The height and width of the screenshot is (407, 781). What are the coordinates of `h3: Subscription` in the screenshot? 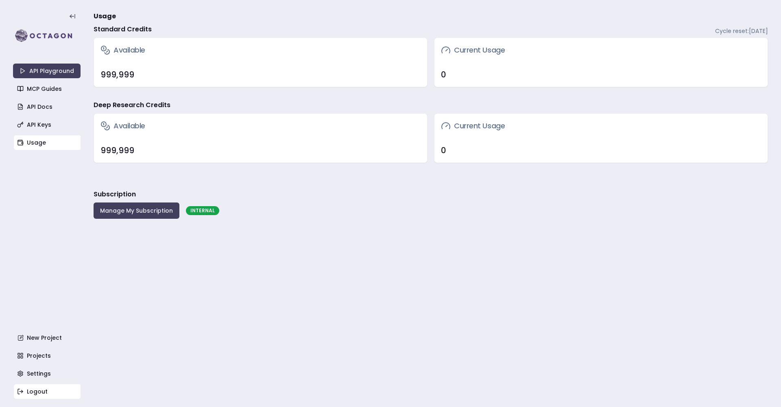 It's located at (115, 194).